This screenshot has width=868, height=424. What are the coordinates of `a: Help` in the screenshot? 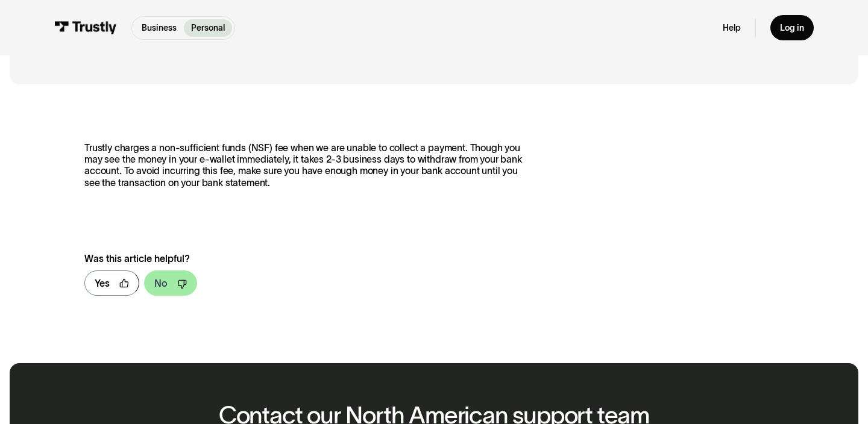 It's located at (731, 28).